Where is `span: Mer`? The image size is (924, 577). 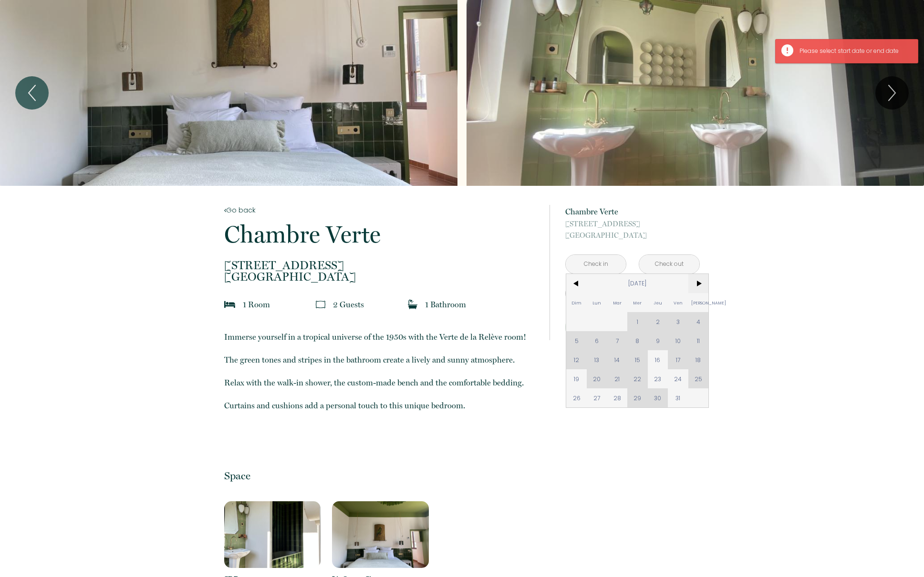
span: Mer is located at coordinates (638, 303).